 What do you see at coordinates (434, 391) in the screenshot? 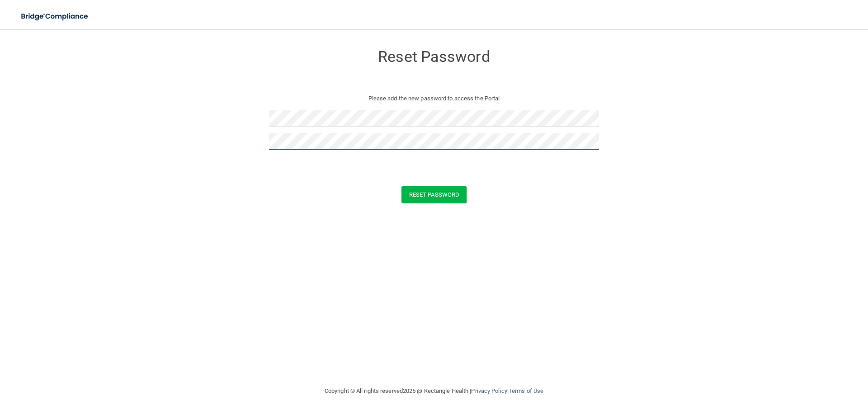
I see `div: Copyright © All rights reserved 2025 @ Rectangle Health | |` at bounding box center [434, 391].